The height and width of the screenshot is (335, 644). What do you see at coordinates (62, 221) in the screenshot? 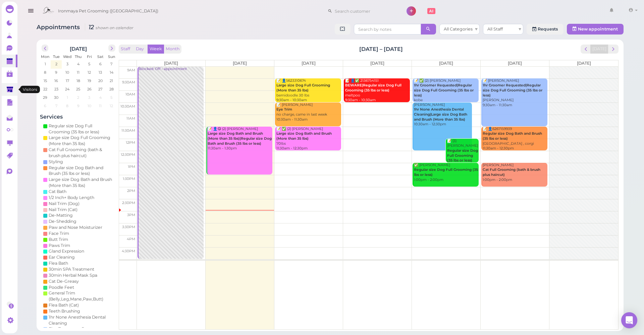
I see `div: De-Shedding` at bounding box center [62, 221].